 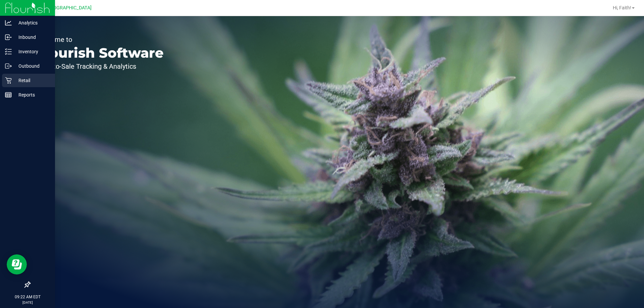 I want to click on inline-svg: Reports, so click(x=8, y=95).